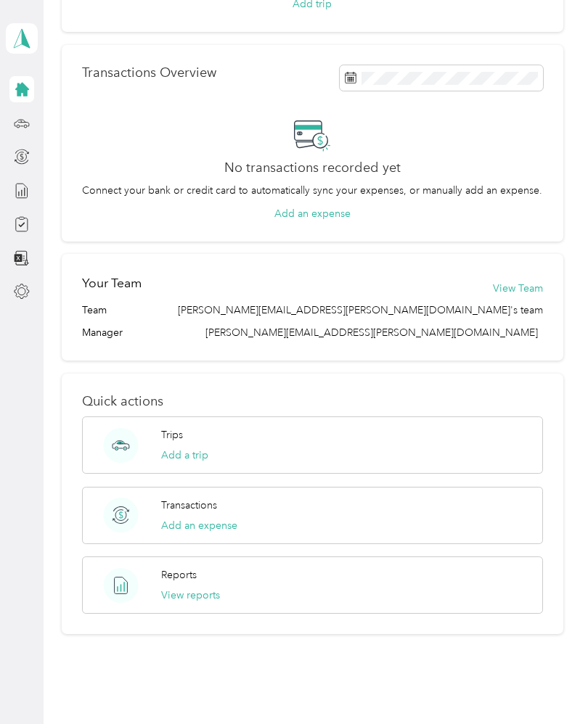 The image size is (588, 724). Describe the element at coordinates (312, 402) in the screenshot. I see `p: Quick actions` at that location.